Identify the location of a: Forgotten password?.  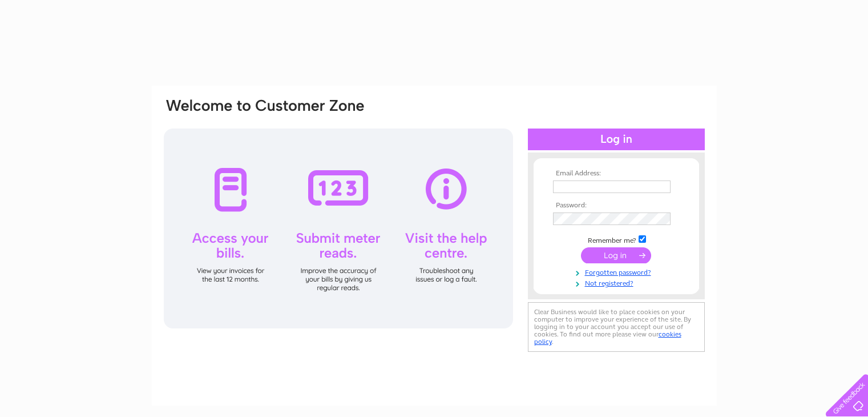
(618, 271).